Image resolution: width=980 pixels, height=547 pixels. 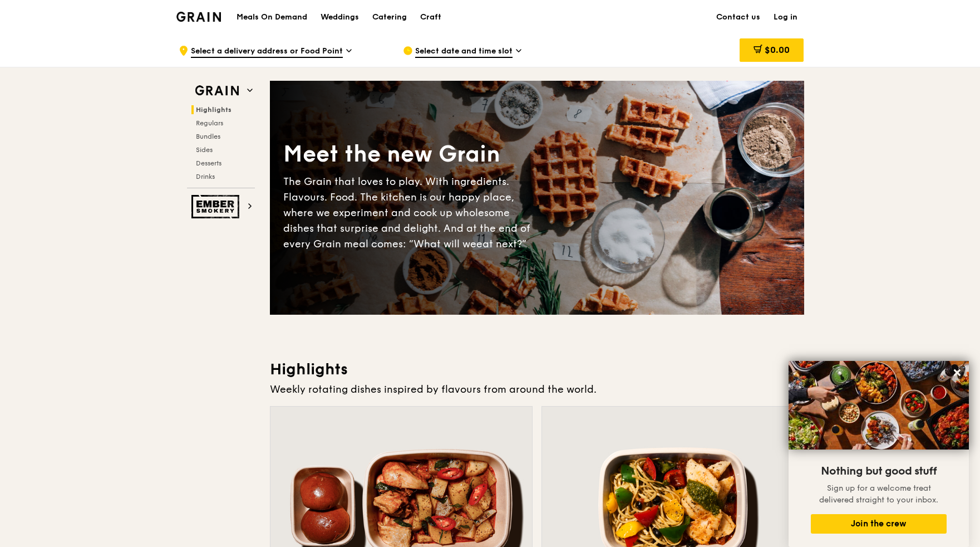 I want to click on img: Grain, so click(x=199, y=17).